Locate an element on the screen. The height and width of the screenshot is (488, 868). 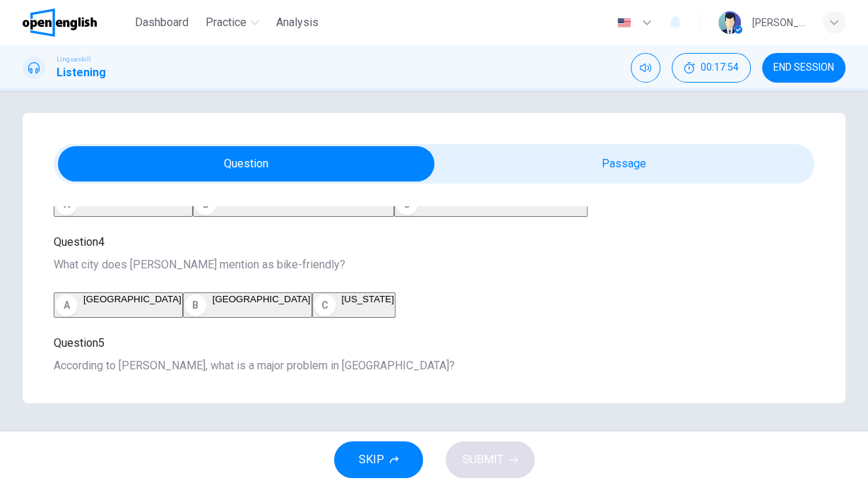
div: C is located at coordinates (325, 305).